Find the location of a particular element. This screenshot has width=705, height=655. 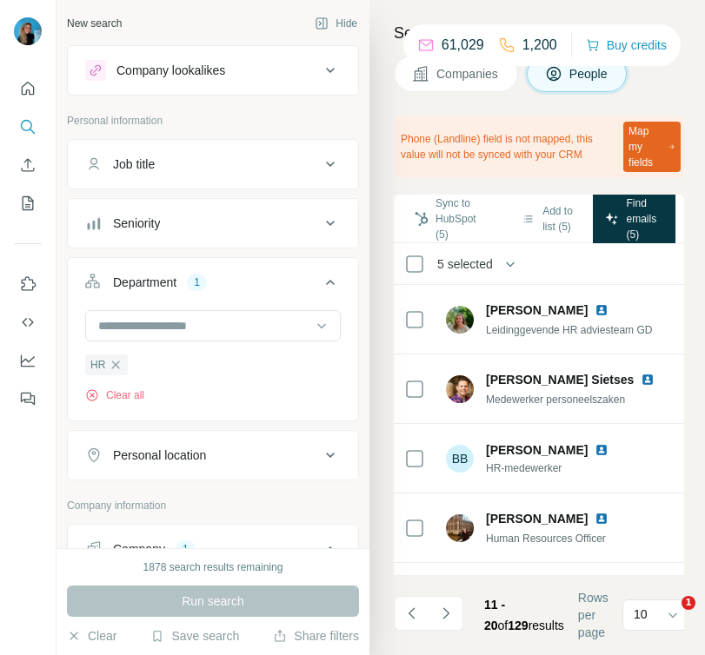

button: Buy credits is located at coordinates (626, 45).